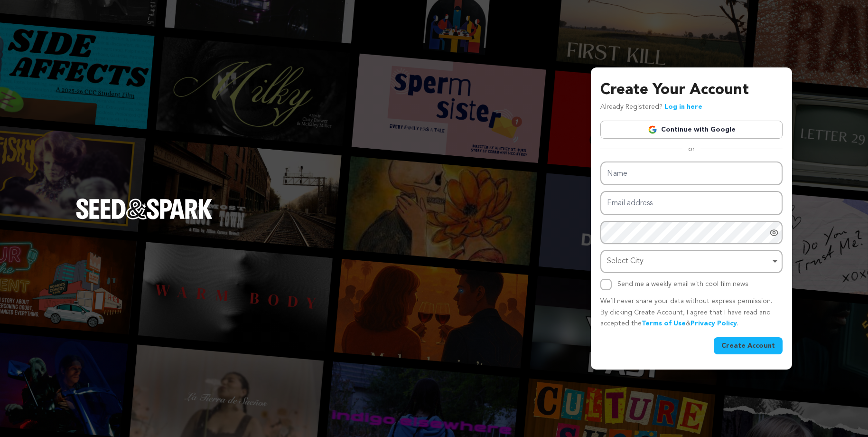  What do you see at coordinates (748, 346) in the screenshot?
I see `button: Create Account` at bounding box center [748, 346].